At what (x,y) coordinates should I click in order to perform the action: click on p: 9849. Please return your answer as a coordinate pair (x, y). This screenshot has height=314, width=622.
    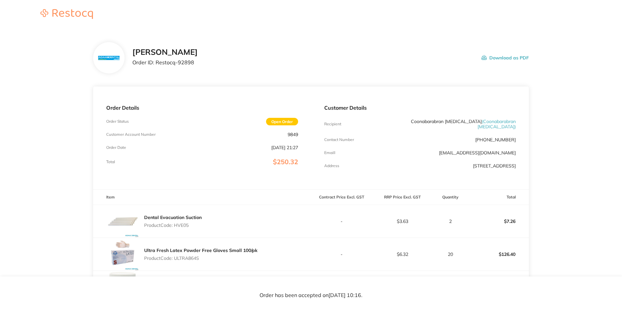
    Looking at the image, I should click on (293, 135).